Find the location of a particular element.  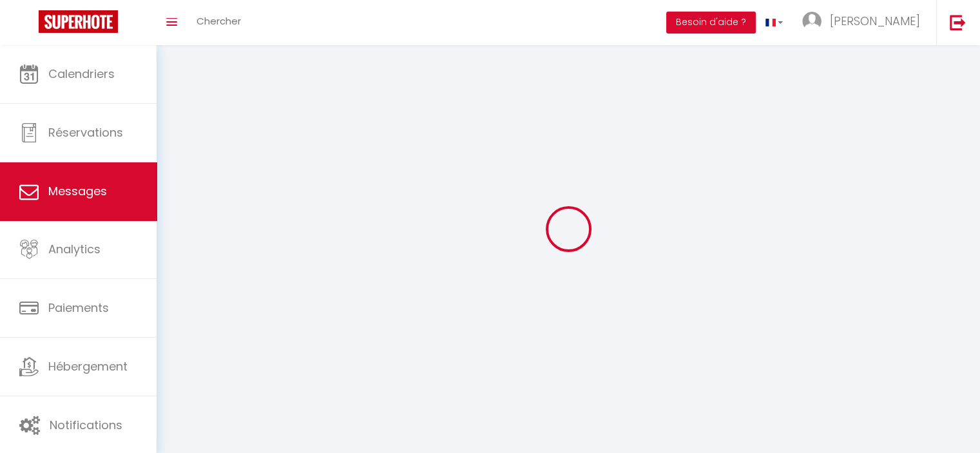

span: Messages is located at coordinates (77, 191).